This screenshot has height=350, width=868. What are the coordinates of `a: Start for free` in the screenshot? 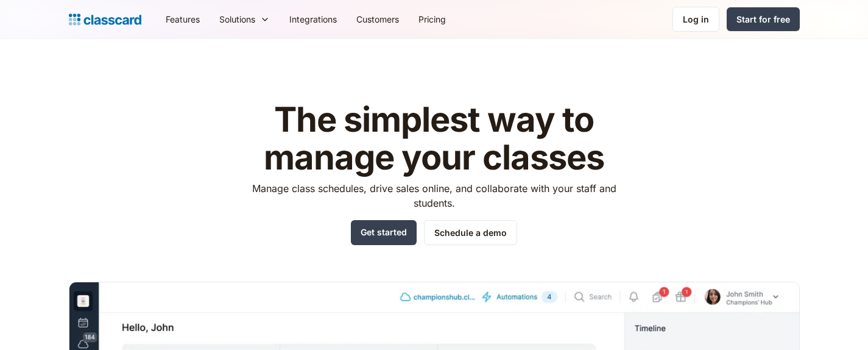 It's located at (763, 19).